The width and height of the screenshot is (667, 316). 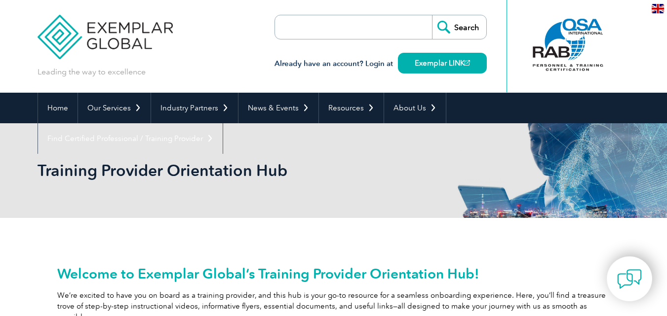 I want to click on a: Exemplar LINK, so click(x=442, y=63).